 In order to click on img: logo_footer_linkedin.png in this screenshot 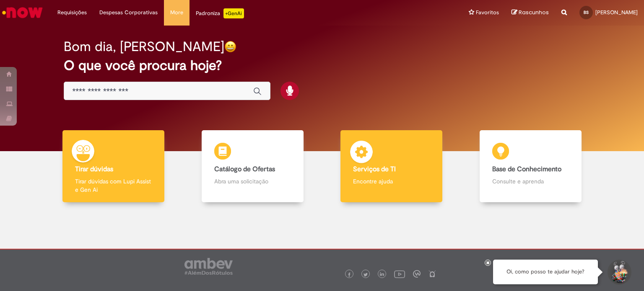, I will do `click(382, 274)`.